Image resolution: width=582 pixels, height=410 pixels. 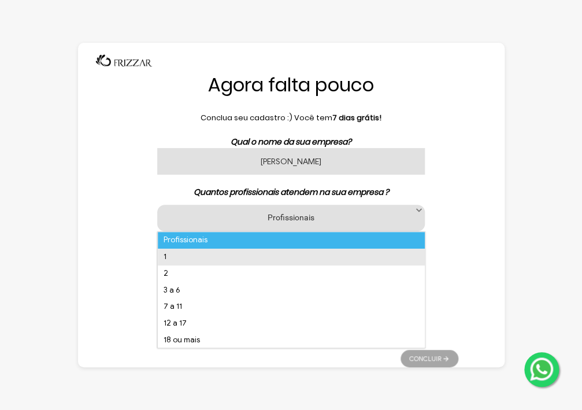 I want to click on h1: Agora falta pouco, so click(x=291, y=85).